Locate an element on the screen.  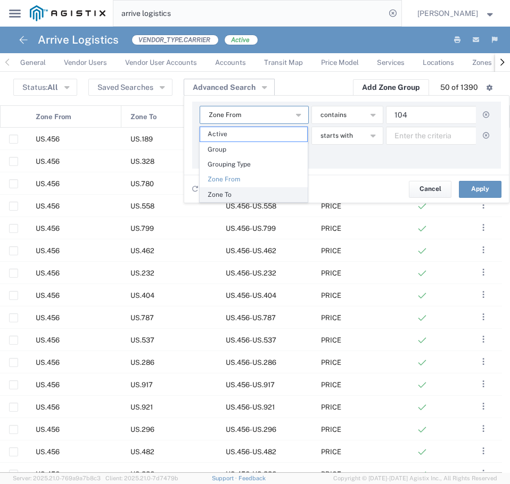
span: Accounts is located at coordinates (230, 62).